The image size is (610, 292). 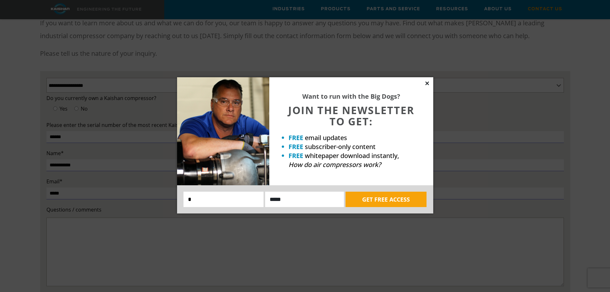 What do you see at coordinates (386, 199) in the screenshot?
I see `button: GET FREE ACCESS` at bounding box center [386, 199].